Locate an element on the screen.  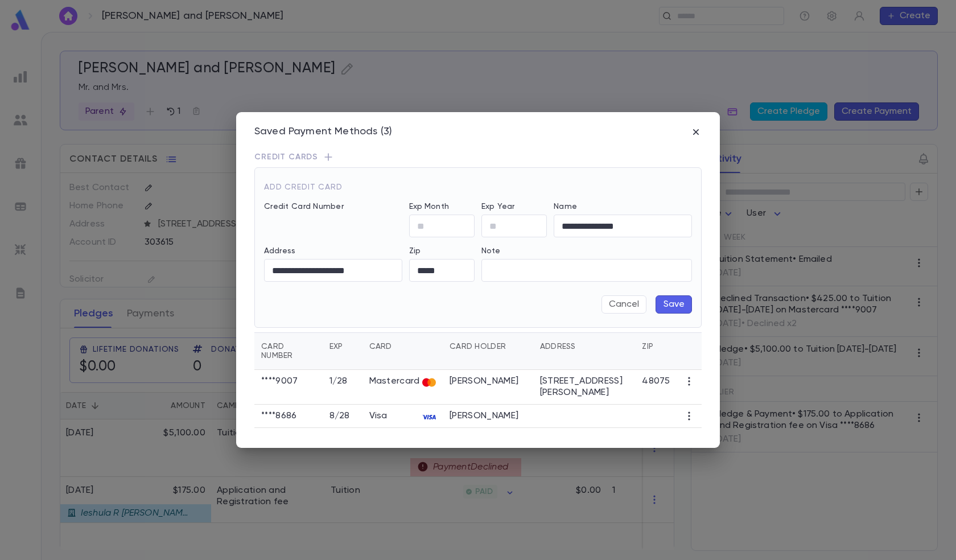
label: Note is located at coordinates (491, 251).